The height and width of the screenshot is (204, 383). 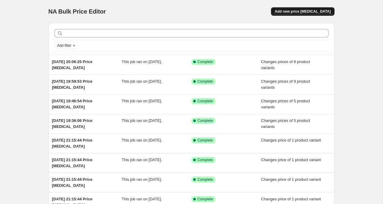 I want to click on span: NA Bulk Price Editor, so click(x=77, y=11).